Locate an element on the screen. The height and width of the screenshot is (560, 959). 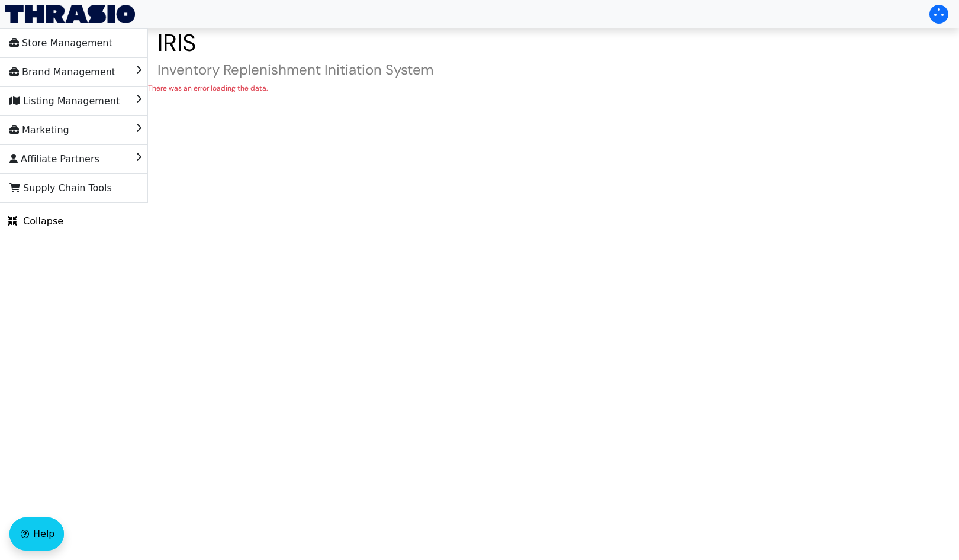
img: Thrasio Logo is located at coordinates (70, 14).